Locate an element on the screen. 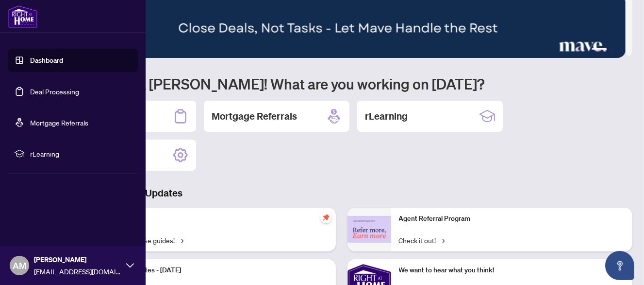 The width and height of the screenshot is (644, 285). button: 2 is located at coordinates (586, 50).